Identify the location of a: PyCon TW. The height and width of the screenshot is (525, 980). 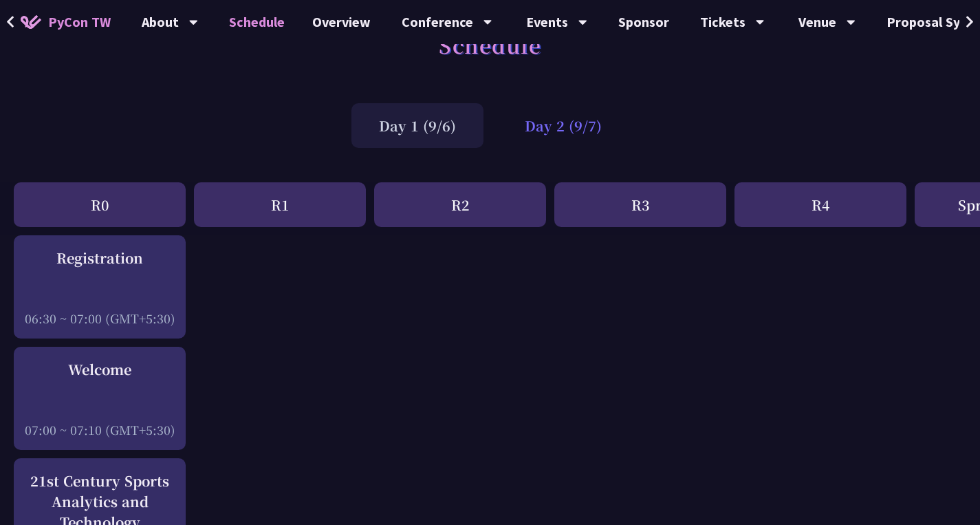
(65, 22).